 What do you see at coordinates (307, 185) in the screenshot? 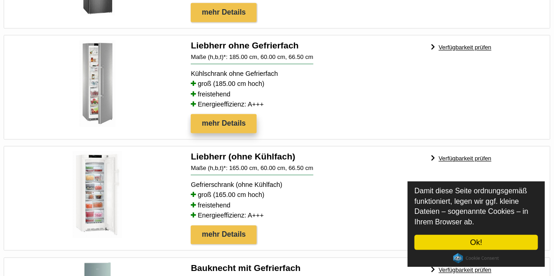
I see `div: Gefrierschrank (ohne Kühlfach)` at bounding box center [307, 185].